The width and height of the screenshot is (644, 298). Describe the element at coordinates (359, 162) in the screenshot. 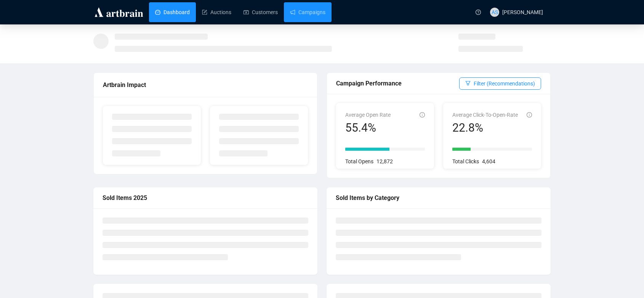

I see `span: Total Opens` at that location.